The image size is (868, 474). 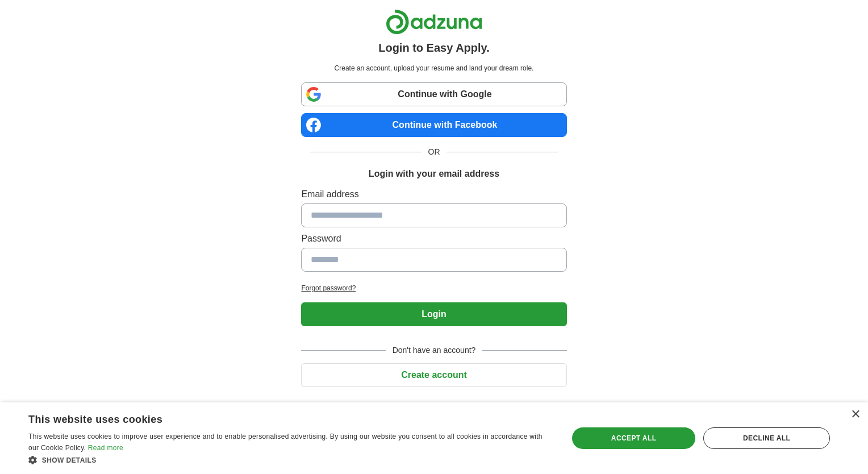 I want to click on p: Return to job advert, so click(x=434, y=406).